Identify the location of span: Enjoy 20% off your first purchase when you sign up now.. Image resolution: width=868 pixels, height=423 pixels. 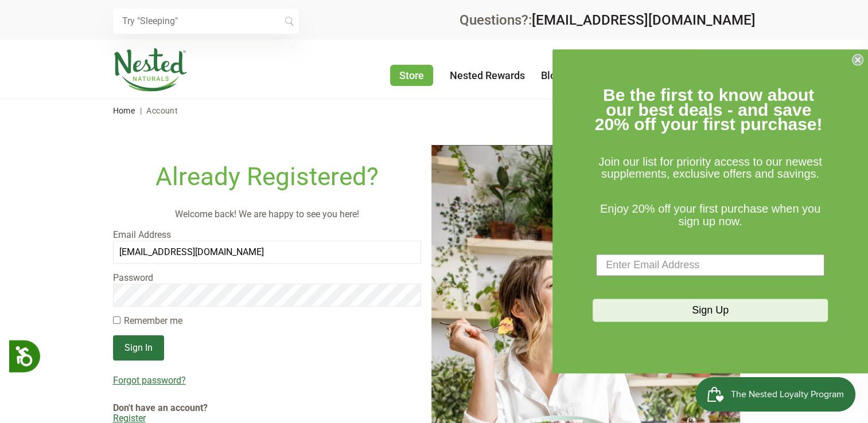
(710, 215).